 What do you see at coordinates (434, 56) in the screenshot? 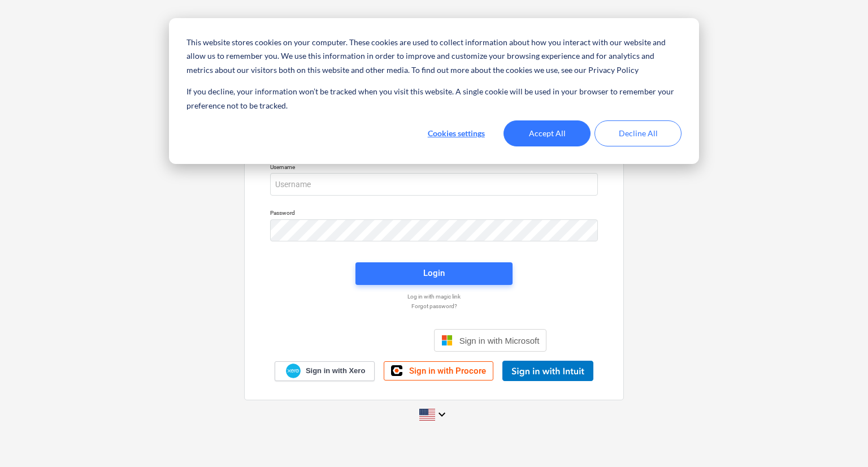
I see `p: This website stores cookies on your computer. These cookies are used to collect information about...` at bounding box center [434, 56].